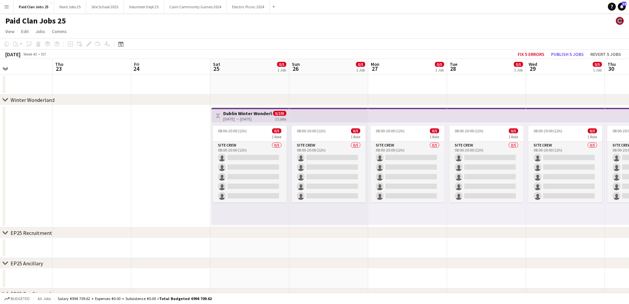 The image size is (629, 304). I want to click on span: 0/105, so click(280, 113).